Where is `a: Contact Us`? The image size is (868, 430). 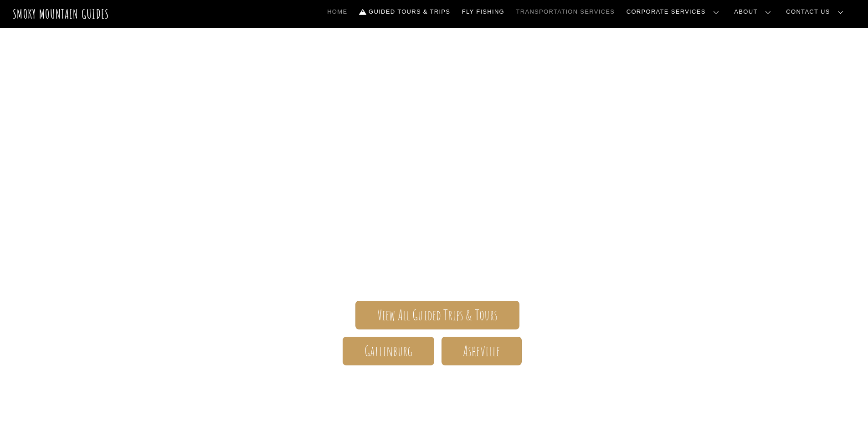
a: Contact Us is located at coordinates (817, 12).